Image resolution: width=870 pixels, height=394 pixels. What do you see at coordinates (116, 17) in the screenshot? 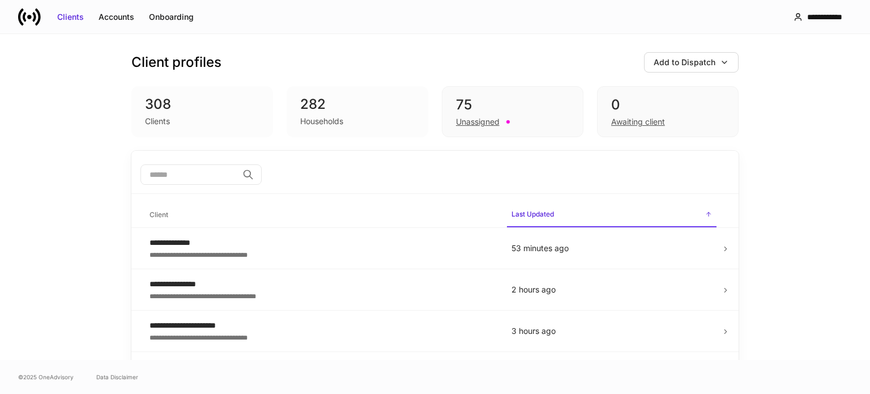
I see `button: Accounts` at bounding box center [116, 17].